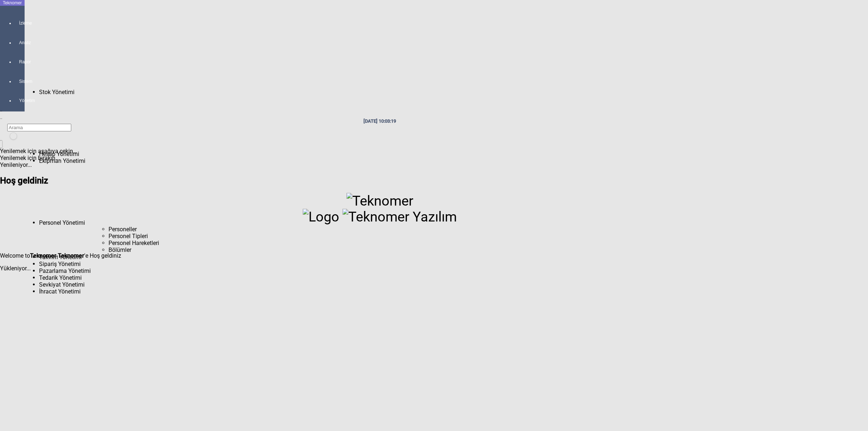 This screenshot has width=868, height=431. What do you see at coordinates (60, 257) in the screenshot?
I see `span: Takvim Yönetimi` at bounding box center [60, 257].